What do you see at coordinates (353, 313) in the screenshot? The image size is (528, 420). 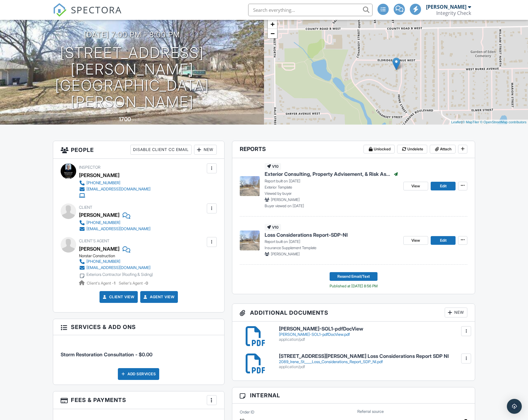 I see `h3: Additional Documents` at bounding box center [353, 313].